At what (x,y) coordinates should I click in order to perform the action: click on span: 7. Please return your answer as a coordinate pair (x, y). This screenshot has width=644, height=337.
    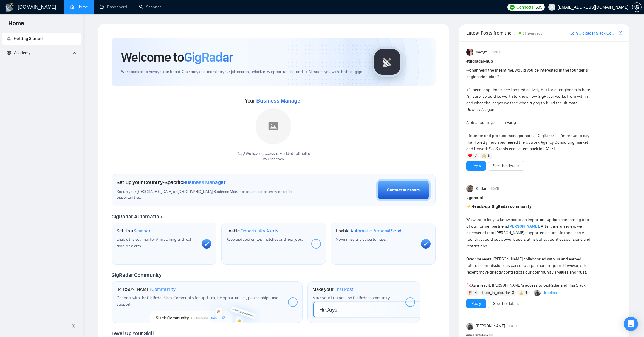
    Looking at the image, I should click on (476, 156).